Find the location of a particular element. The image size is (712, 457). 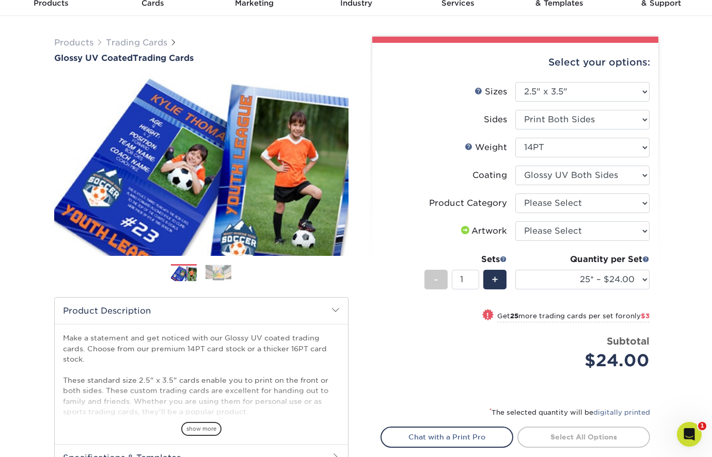

div: Quantity per Set is located at coordinates (582, 260).